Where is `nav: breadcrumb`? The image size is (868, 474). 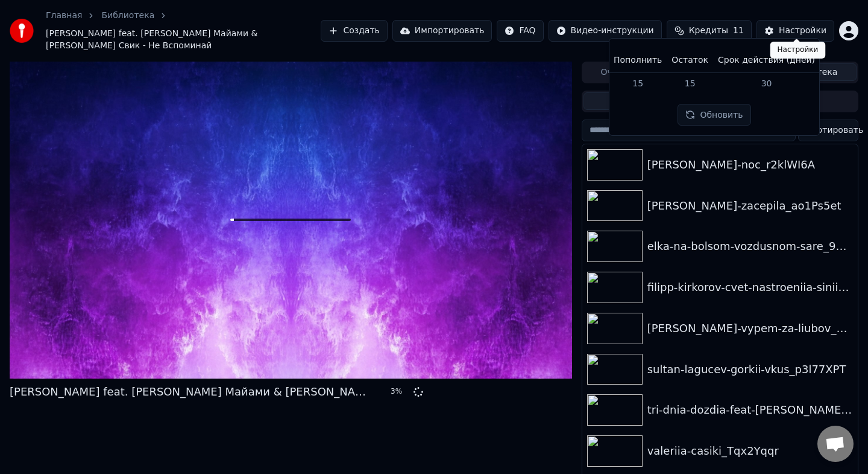 nav: breadcrumb is located at coordinates (183, 31).